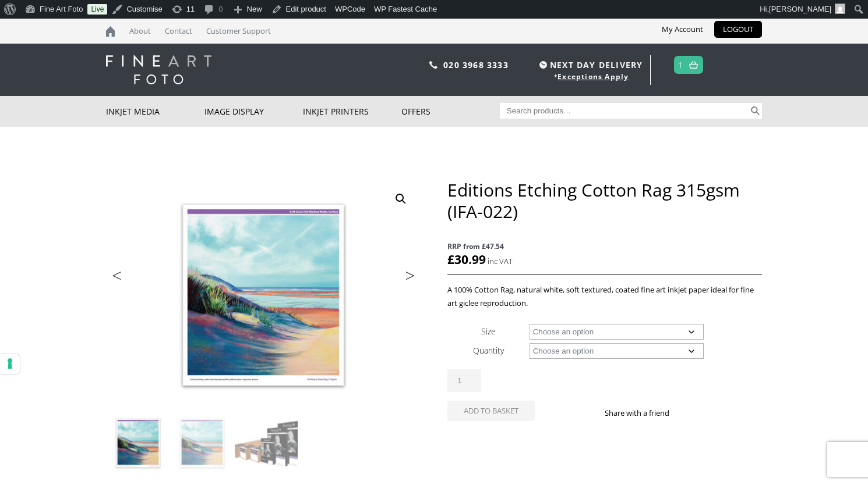 The image size is (868, 485). What do you see at coordinates (491, 411) in the screenshot?
I see `button: Add to basket` at bounding box center [491, 411].